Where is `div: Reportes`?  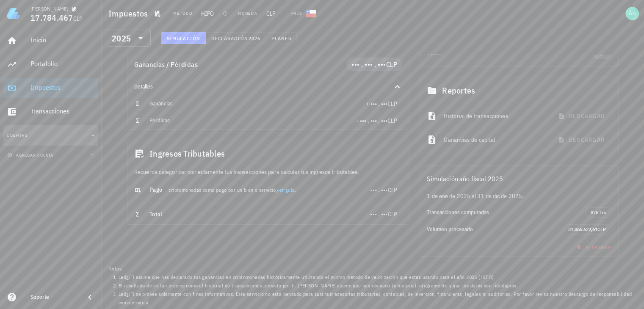
div: Reportes is located at coordinates (519, 91).